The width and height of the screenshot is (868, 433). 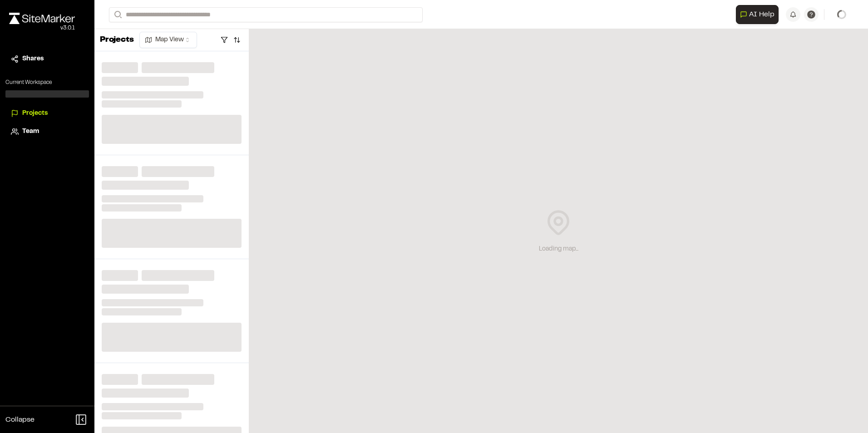 What do you see at coordinates (759, 14) in the screenshot?
I see `div: Open AI Assistant` at bounding box center [759, 14].